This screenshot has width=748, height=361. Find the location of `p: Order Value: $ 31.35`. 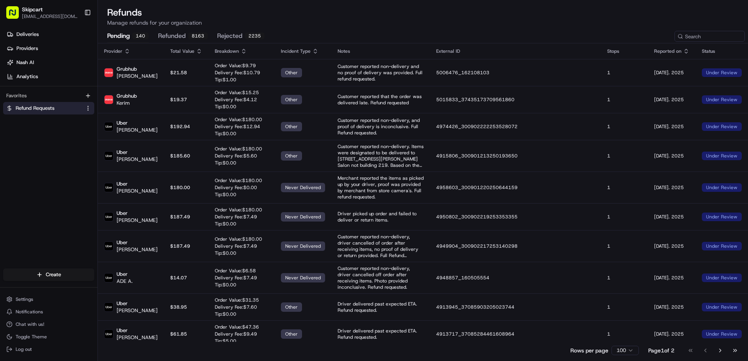

p: Order Value: $ 31.35 is located at coordinates (237, 300).